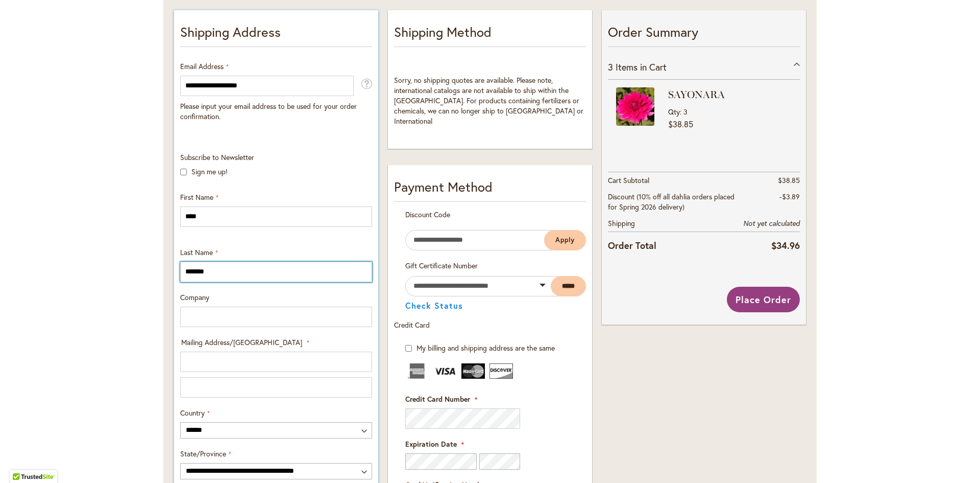  Describe the element at coordinates (489, 100) in the screenshot. I see `span: Sorry, no shipping quotes are available. Please note, international catalogs are not available to...` at that location.